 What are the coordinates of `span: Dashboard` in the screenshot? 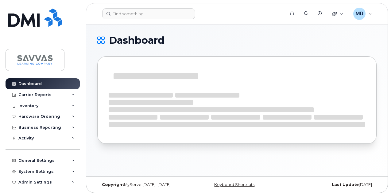 It's located at (136, 40).